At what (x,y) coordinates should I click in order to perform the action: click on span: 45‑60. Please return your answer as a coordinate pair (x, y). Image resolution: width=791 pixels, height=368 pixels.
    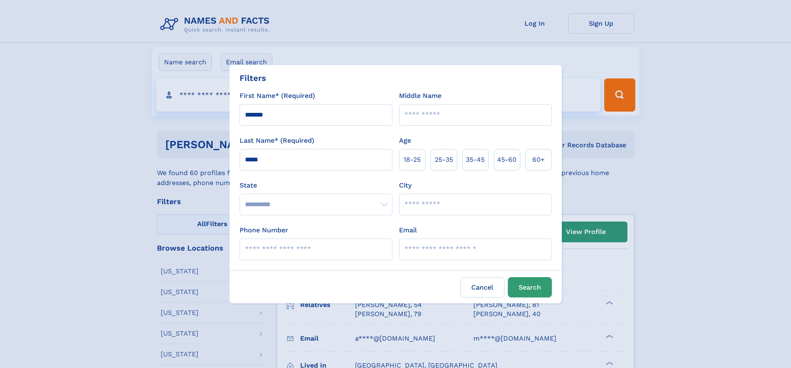
    Looking at the image, I should click on (507, 160).